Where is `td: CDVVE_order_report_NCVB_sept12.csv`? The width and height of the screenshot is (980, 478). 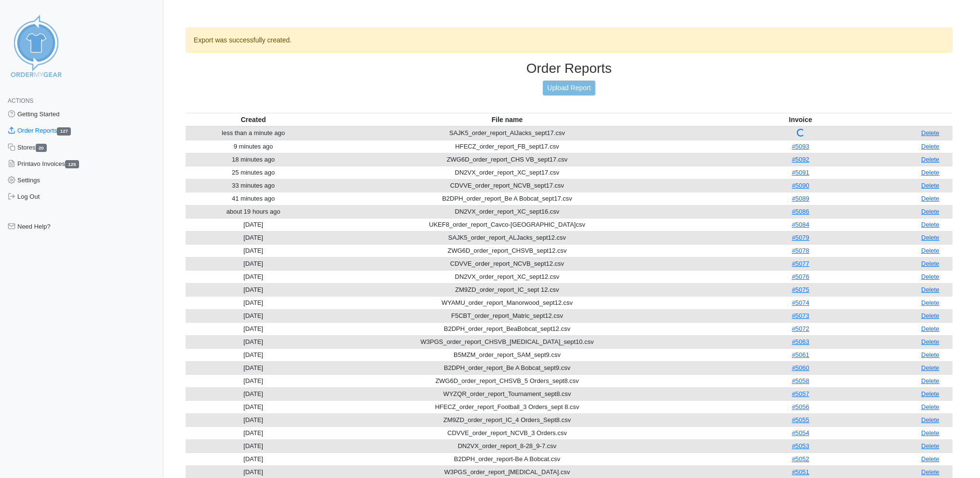 td: CDVVE_order_report_NCVB_sept12.csv is located at coordinates (508, 263).